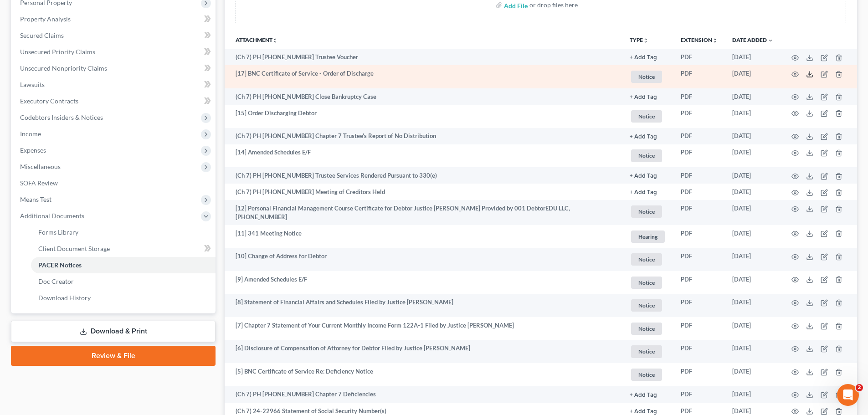 The height and width of the screenshot is (415, 868). I want to click on span: Miscellaneous, so click(40, 166).